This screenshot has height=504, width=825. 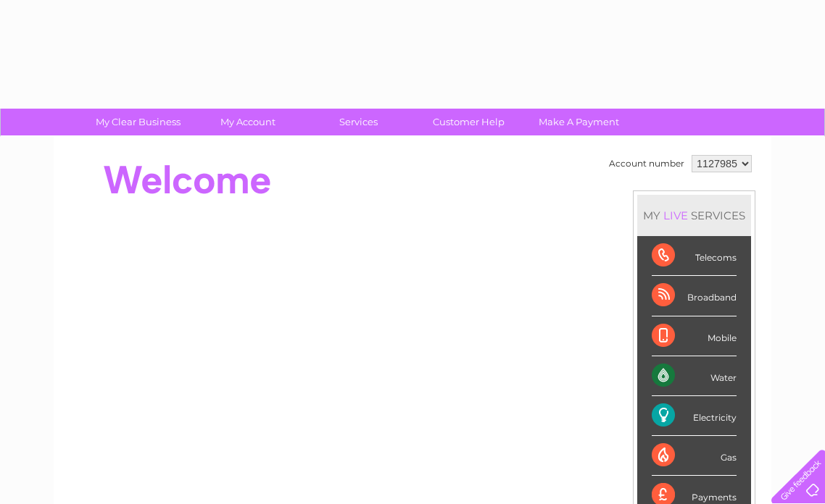 I want to click on a: Make A Payment, so click(x=579, y=122).